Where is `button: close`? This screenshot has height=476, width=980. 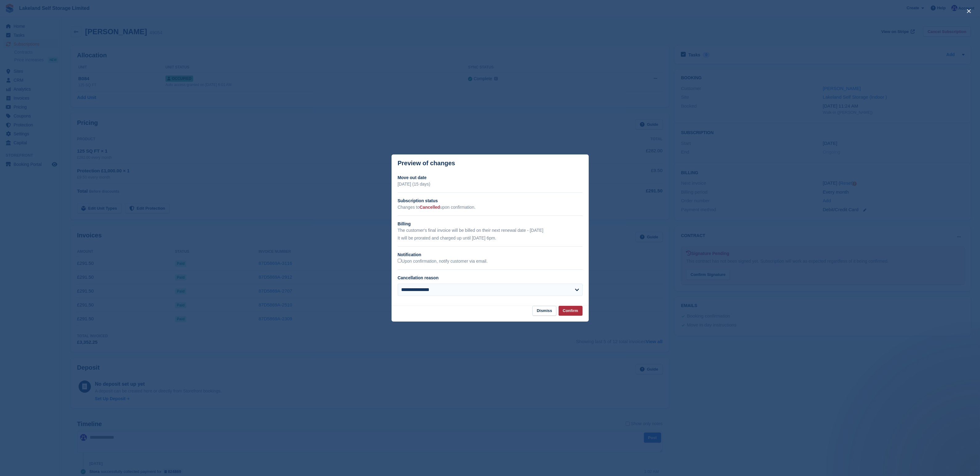 button: close is located at coordinates (969, 11).